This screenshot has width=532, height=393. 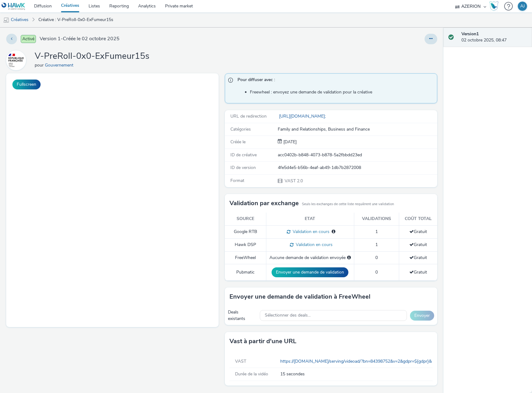 I want to click on span: Durée de la vidéo, so click(x=252, y=374).